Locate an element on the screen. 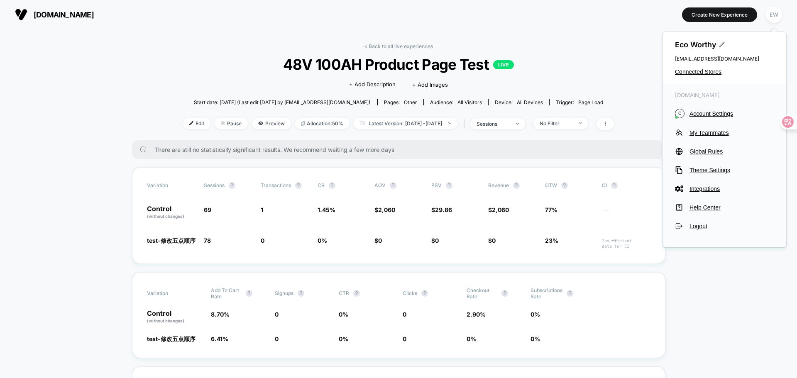 Image resolution: width=797 pixels, height=378 pixels. span: Device: is located at coordinates (519, 102).